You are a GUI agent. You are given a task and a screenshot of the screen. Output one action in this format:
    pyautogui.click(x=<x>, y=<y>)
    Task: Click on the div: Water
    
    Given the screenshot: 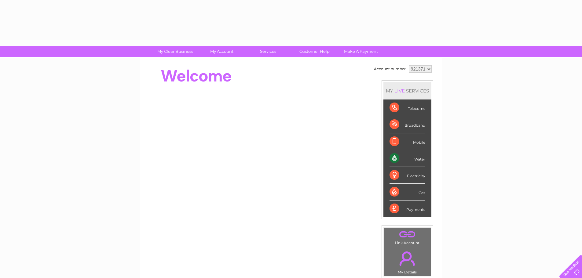 What is the action you would take?
    pyautogui.click(x=407, y=158)
    